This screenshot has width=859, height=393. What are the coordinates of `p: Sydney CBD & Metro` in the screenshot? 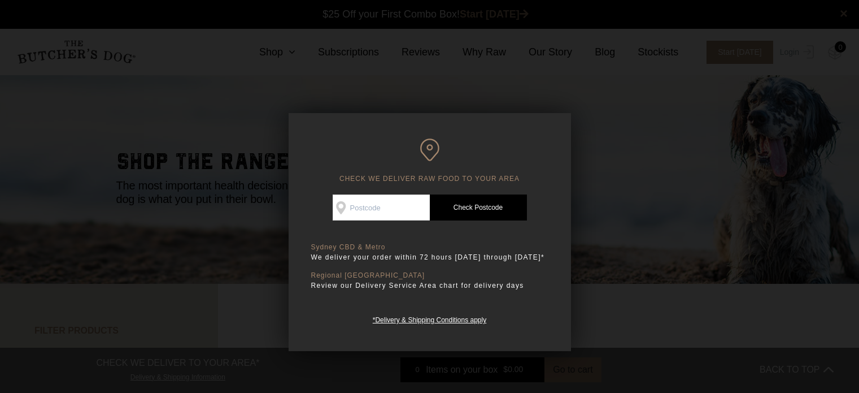 It's located at (430, 247).